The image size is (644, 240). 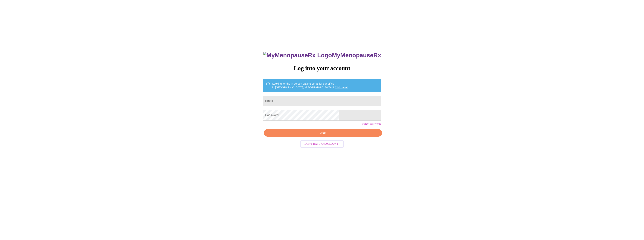 What do you see at coordinates (322, 144) in the screenshot?
I see `span: Don't have an account?` at bounding box center [322, 144].